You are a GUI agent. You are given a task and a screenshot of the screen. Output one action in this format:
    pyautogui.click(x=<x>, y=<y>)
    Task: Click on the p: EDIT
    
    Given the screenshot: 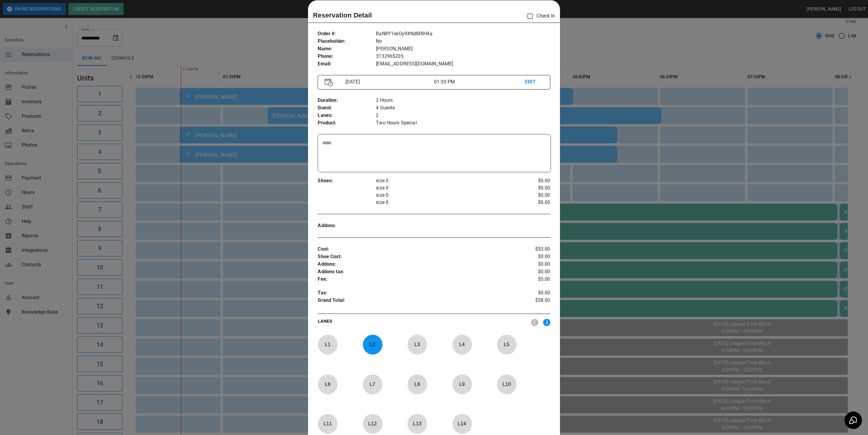 What is the action you would take?
    pyautogui.click(x=534, y=82)
    